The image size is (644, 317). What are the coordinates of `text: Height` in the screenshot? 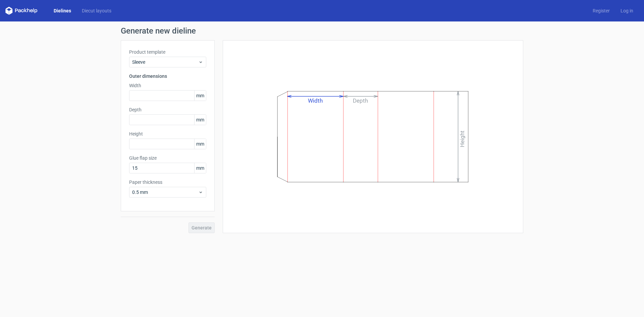 It's located at (462, 139).